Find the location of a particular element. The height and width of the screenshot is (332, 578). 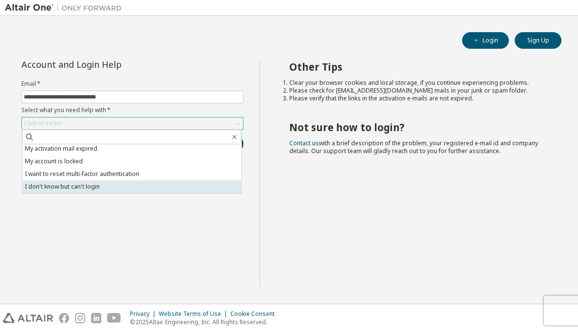

a: Contact us is located at coordinates (304, 143).